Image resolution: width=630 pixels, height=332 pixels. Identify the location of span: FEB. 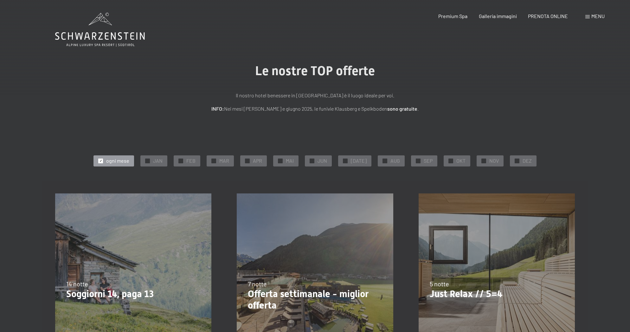
(191, 161).